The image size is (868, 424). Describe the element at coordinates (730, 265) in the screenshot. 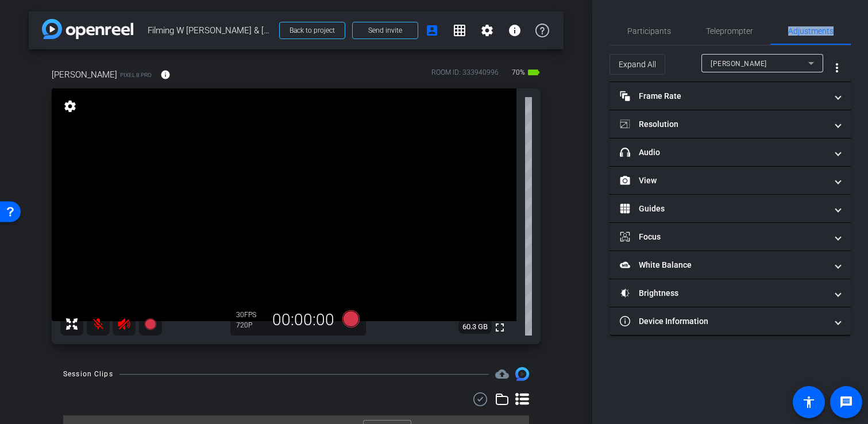

I see `mat-expansion-panel-header: White Balance` at that location.